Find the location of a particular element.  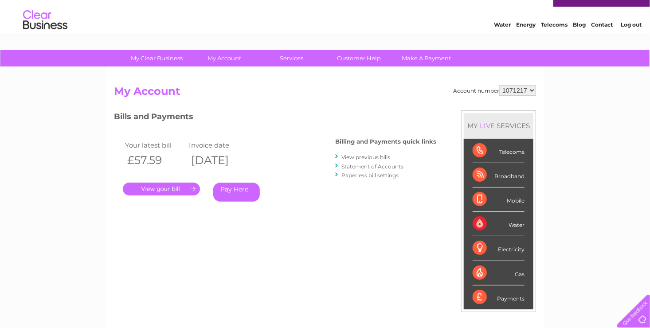

div: Telecoms is located at coordinates (499, 151).